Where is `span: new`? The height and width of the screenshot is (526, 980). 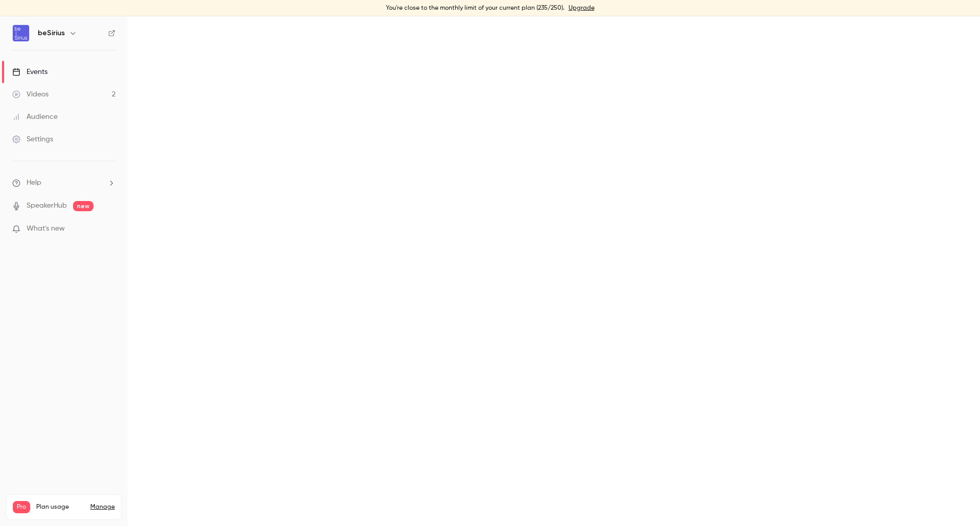
span: new is located at coordinates (83, 206).